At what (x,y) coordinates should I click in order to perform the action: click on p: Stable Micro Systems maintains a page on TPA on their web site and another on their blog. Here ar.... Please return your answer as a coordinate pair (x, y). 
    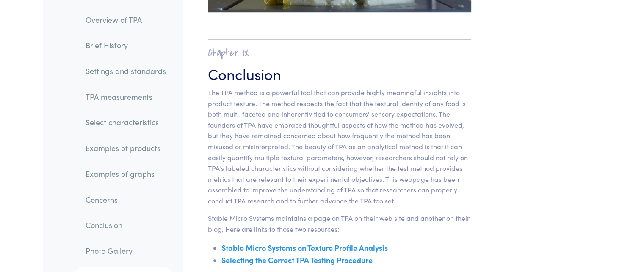
    Looking at the image, I should click on (339, 223).